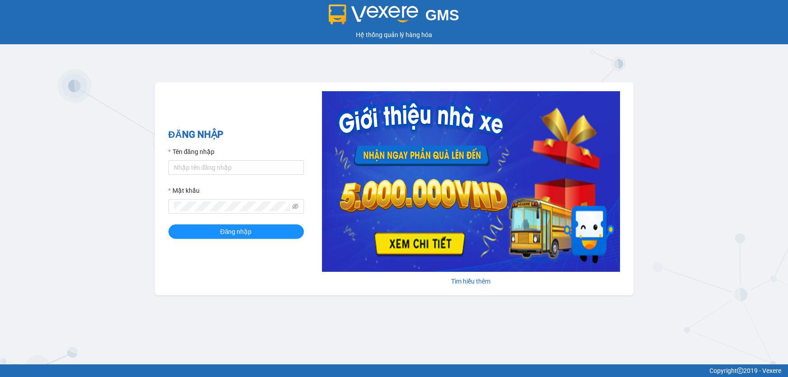 The height and width of the screenshot is (377, 788). Describe the element at coordinates (471, 281) in the screenshot. I see `div: Tìm hiểu thêm` at that location.